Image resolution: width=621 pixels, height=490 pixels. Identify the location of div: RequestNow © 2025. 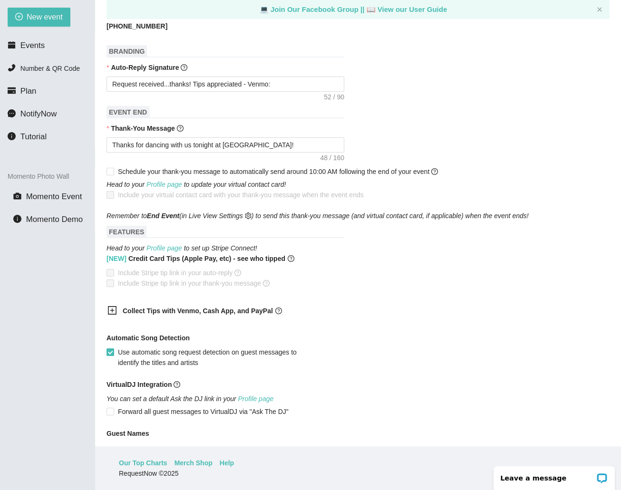
(357, 473).